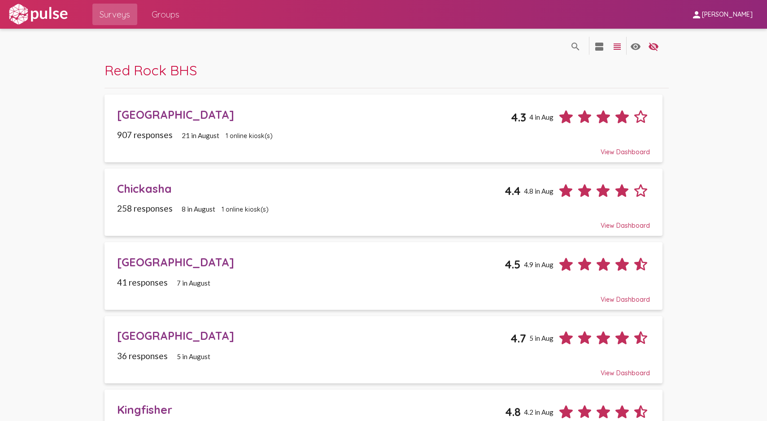 The width and height of the screenshot is (767, 421). Describe the element at coordinates (539, 191) in the screenshot. I see `span: 4.8 in Aug` at that location.